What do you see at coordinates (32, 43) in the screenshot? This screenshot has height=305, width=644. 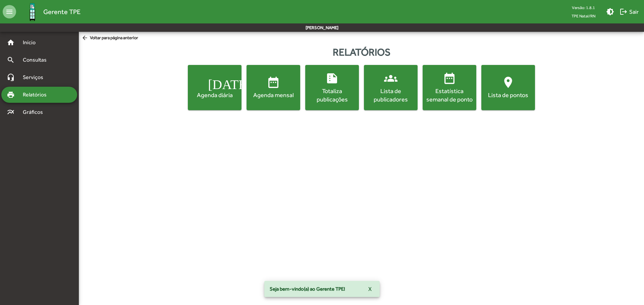 I see `span: Início` at bounding box center [32, 43].